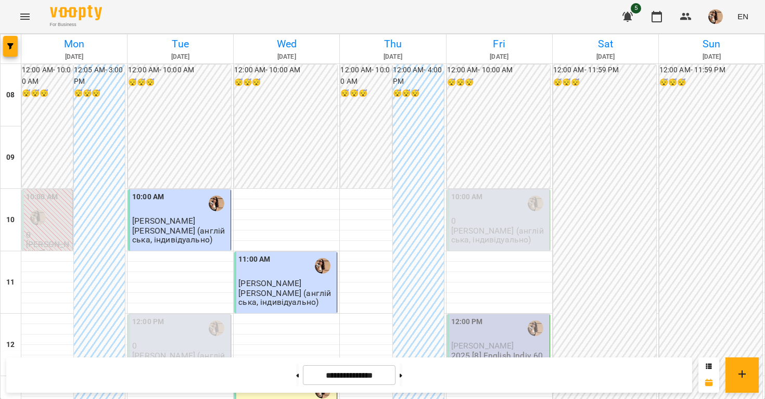 The image size is (765, 399). I want to click on img: Voopty Logo, so click(76, 12).